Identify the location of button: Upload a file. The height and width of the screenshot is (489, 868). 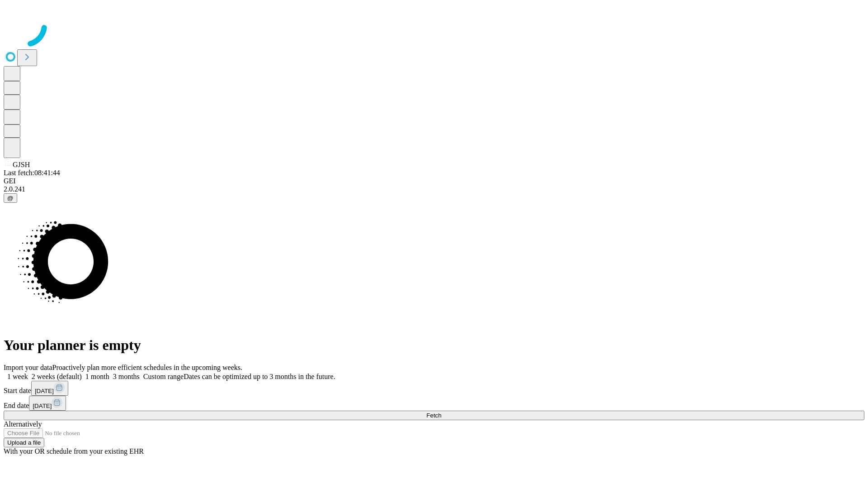
(24, 442).